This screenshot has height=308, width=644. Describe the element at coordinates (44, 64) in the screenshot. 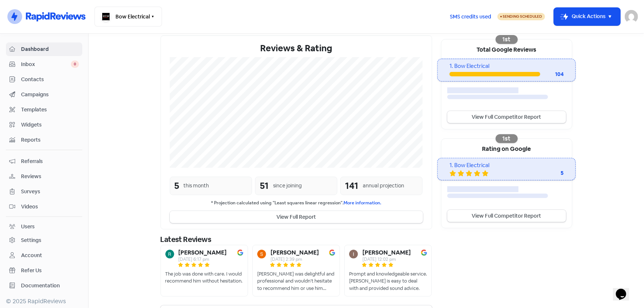

I see `a: Inbox 0` at that location.